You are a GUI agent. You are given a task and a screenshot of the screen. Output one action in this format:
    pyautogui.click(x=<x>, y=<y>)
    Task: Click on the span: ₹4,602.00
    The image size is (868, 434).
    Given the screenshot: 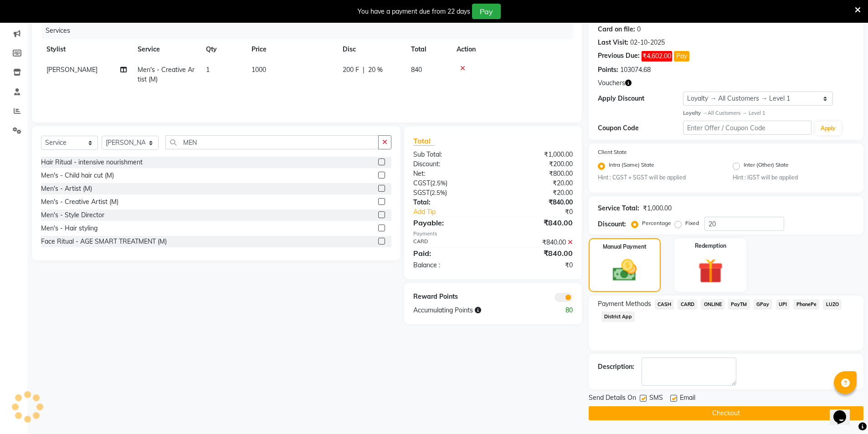 What is the action you would take?
    pyautogui.click(x=657, y=56)
    